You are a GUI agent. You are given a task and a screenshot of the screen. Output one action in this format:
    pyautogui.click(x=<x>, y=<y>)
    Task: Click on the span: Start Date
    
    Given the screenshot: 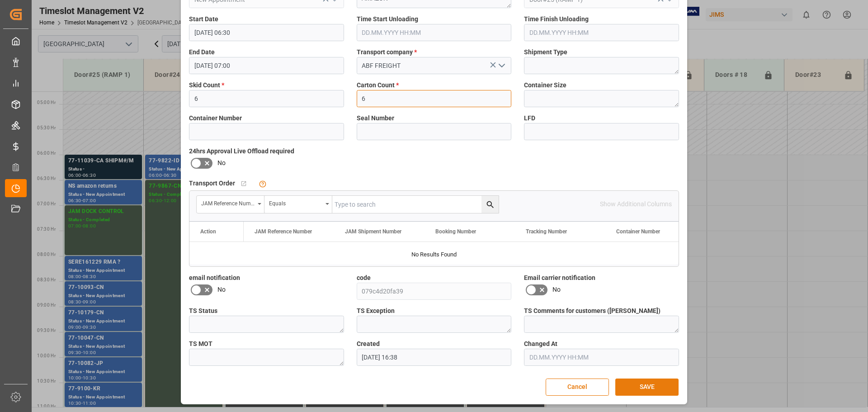 What is the action you would take?
    pyautogui.click(x=203, y=19)
    